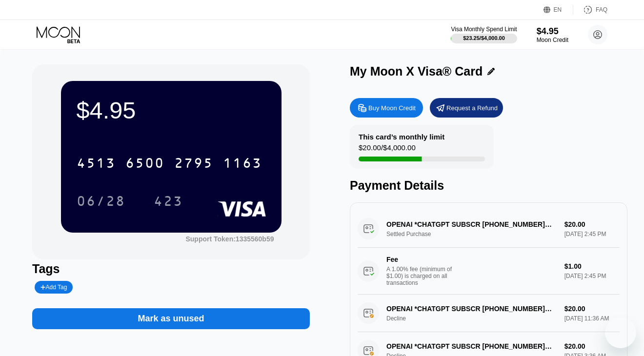 The image size is (644, 356). Describe the element at coordinates (145, 164) in the screenshot. I see `div: 6500` at that location.